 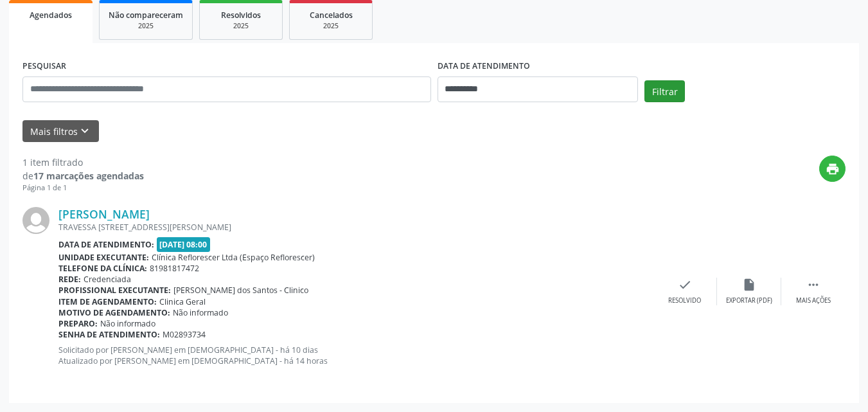 I want to click on i: check, so click(x=684, y=285).